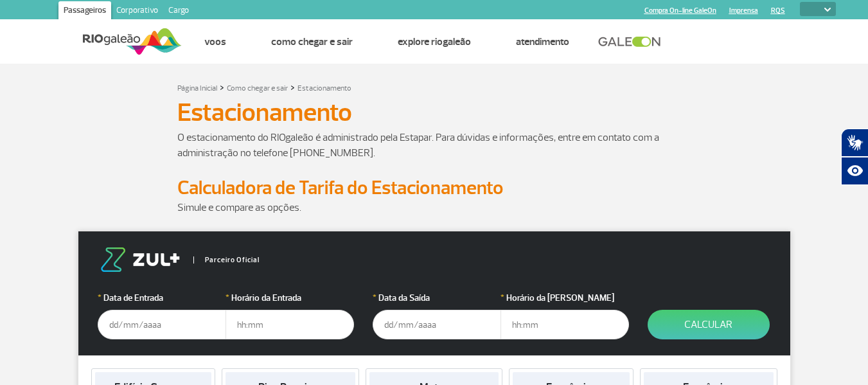  Describe the element at coordinates (434, 145) in the screenshot. I see `p: O estacionamento do RIOgaleão é administrado pela Estapar. Para dúvidas e informações, entre em c...` at that location.